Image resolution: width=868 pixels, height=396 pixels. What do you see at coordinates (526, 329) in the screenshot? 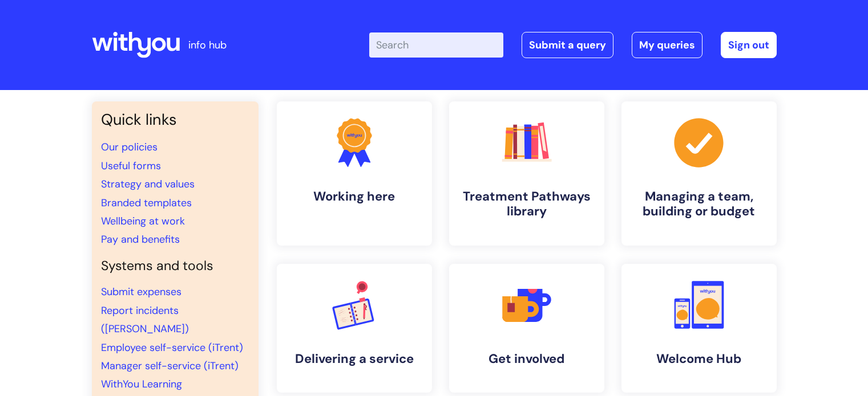
I see `a: Get involved` at bounding box center [526, 329].